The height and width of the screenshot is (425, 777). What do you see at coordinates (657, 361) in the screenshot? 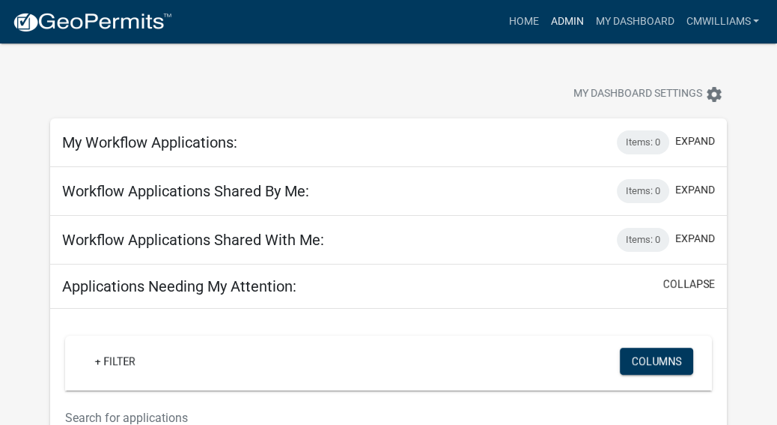
I see `button: Columns` at bounding box center [657, 361].